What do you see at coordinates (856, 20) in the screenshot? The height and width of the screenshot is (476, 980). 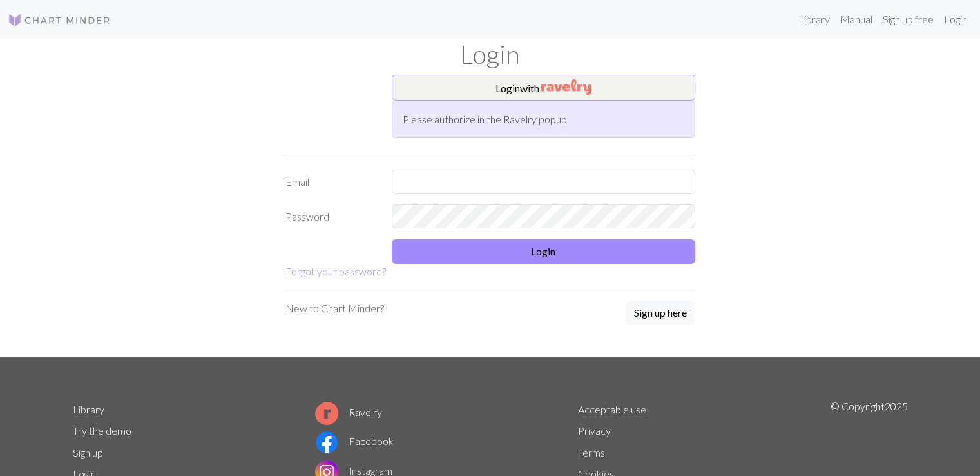 I see `a: Manual` at bounding box center [856, 20].